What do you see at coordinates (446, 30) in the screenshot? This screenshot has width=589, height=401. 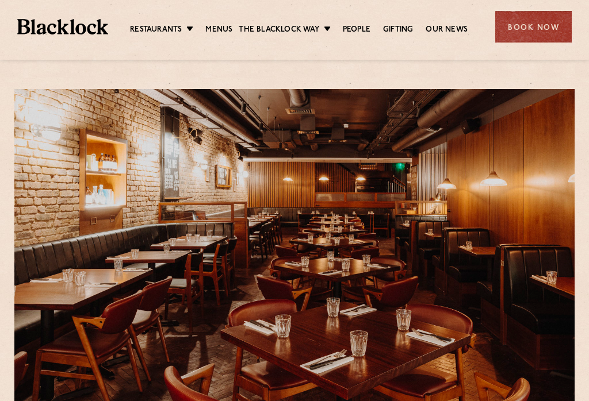 I see `a: Our News` at bounding box center [446, 30].